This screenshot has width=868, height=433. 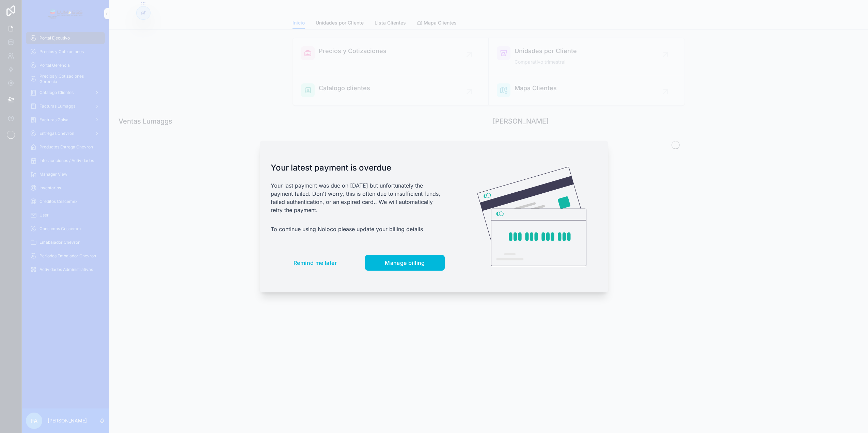 What do you see at coordinates (357, 229) in the screenshot?
I see `p: To continue using Noloco please update your billing details` at bounding box center [357, 229].